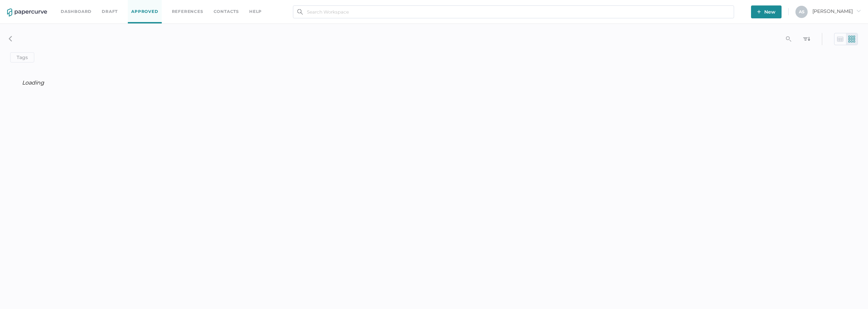  I want to click on a: Contacts, so click(226, 11).